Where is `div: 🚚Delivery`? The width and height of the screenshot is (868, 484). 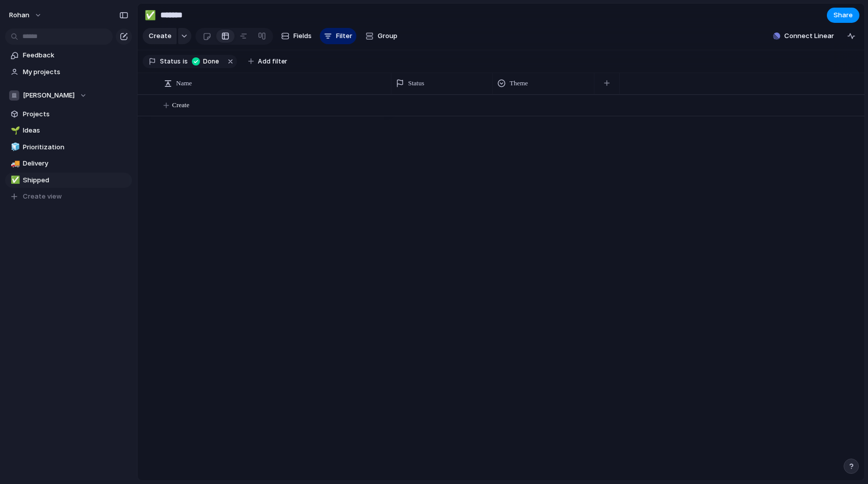
div: 🚚Delivery is located at coordinates (68, 163).